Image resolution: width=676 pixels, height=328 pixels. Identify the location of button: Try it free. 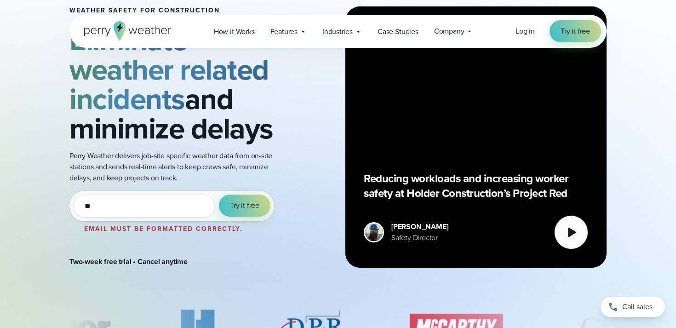
(245, 206).